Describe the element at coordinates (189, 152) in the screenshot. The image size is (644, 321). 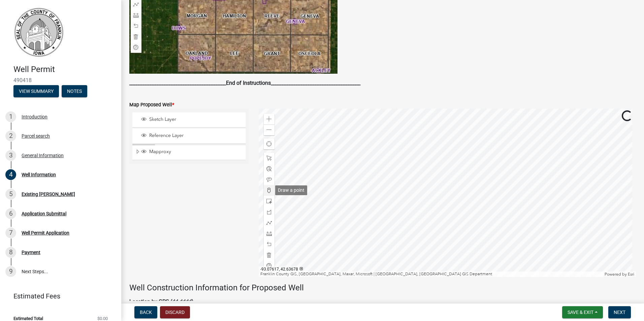
I see `li: Mapproxy` at that location.